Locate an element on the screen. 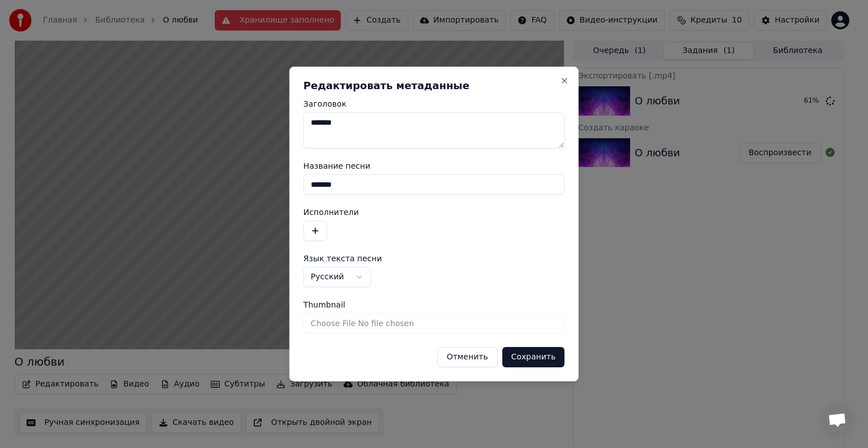  h2: Редактировать метаданные is located at coordinates (434, 86).